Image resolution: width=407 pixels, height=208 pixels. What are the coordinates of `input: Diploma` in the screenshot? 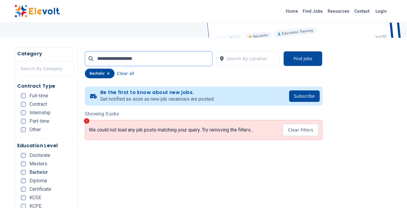 It's located at (23, 181).